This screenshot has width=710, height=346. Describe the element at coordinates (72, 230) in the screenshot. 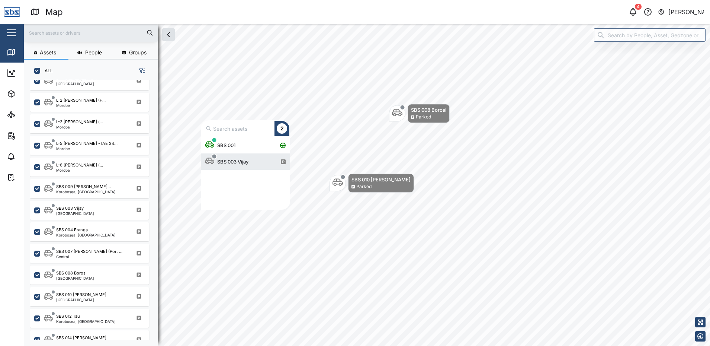

I see `div: SBS 004 Eranga` at that location.